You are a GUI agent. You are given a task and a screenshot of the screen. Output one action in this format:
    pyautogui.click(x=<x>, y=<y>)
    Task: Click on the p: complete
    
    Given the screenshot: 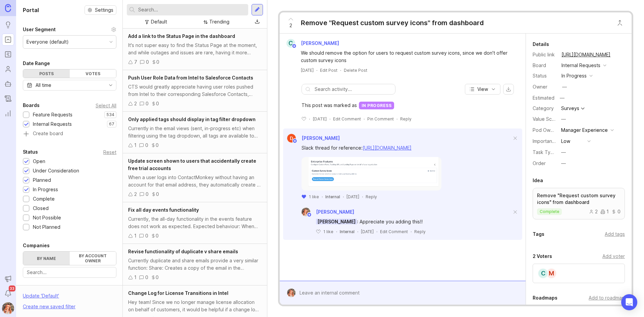 What is the action you would take?
    pyautogui.click(x=550, y=211)
    